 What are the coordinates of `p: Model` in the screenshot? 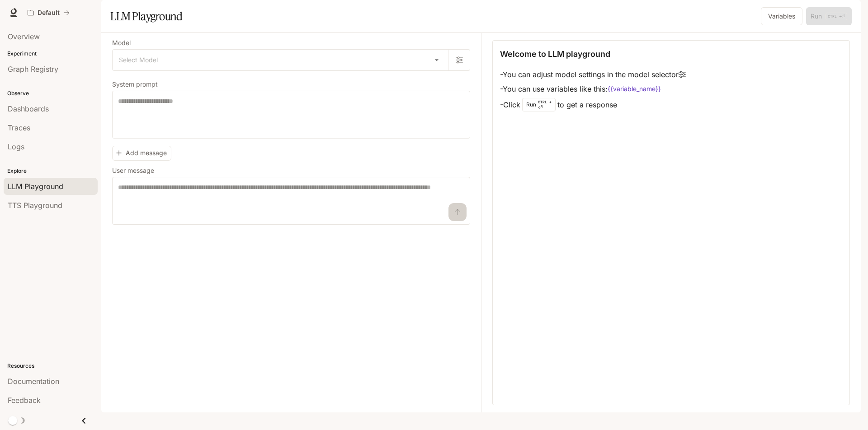 It's located at (121, 43).